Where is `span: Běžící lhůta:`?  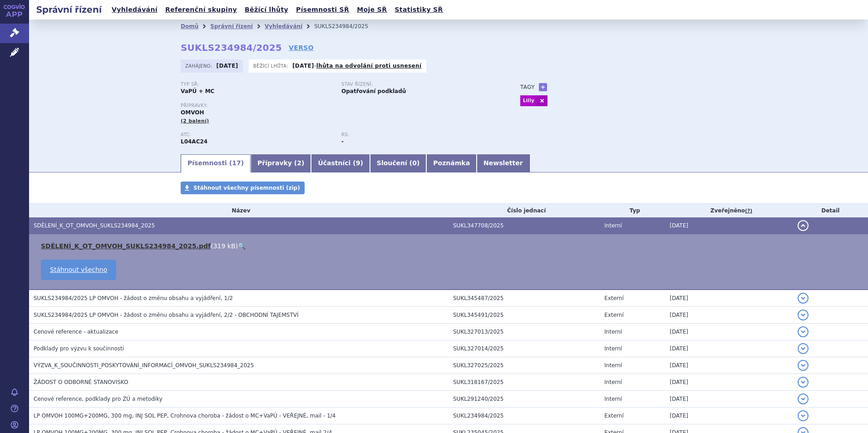
span: Běžící lhůta: is located at coordinates (272, 66).